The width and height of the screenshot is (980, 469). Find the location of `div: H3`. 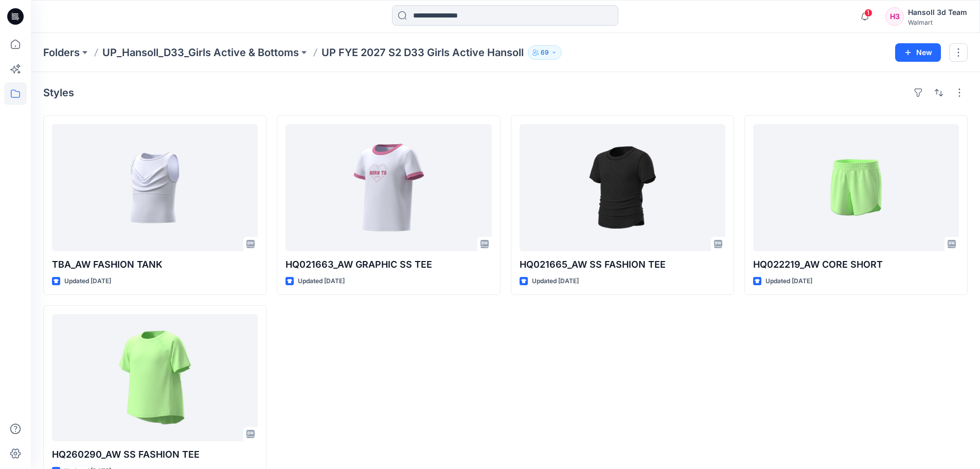

div: H3 is located at coordinates (895, 16).